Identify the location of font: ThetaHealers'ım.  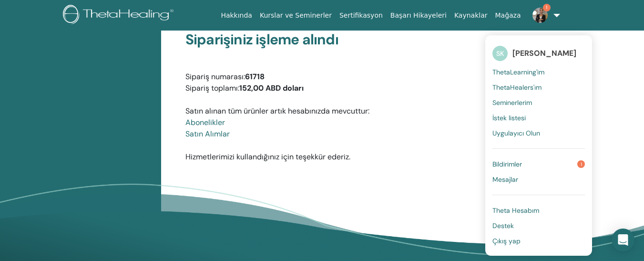
(516, 87).